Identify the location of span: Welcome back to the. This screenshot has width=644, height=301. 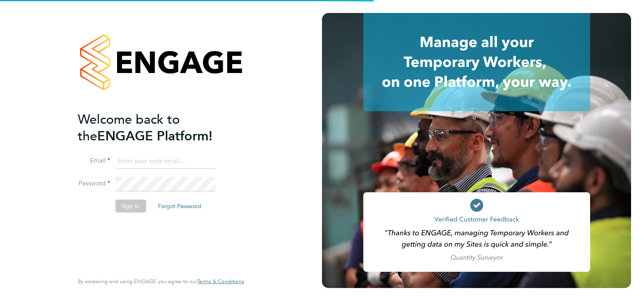
(129, 127).